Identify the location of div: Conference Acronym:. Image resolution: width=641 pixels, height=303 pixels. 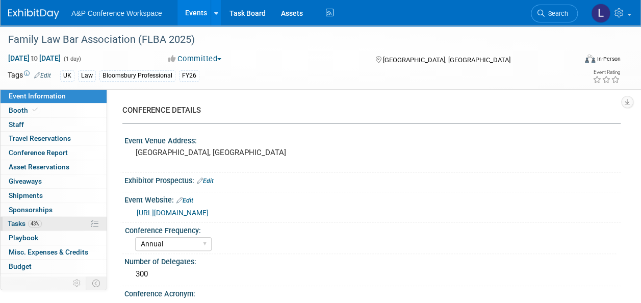
(372, 292).